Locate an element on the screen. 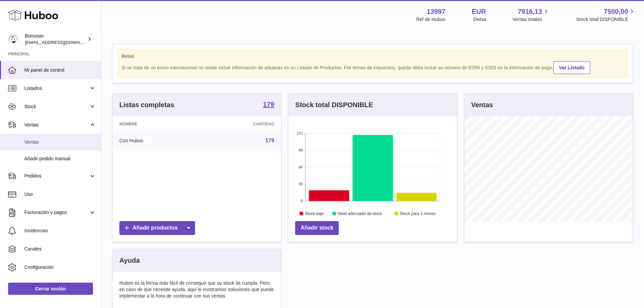 The height and width of the screenshot is (308, 644). span: Stock total DISPONIBLE is located at coordinates (606, 19).